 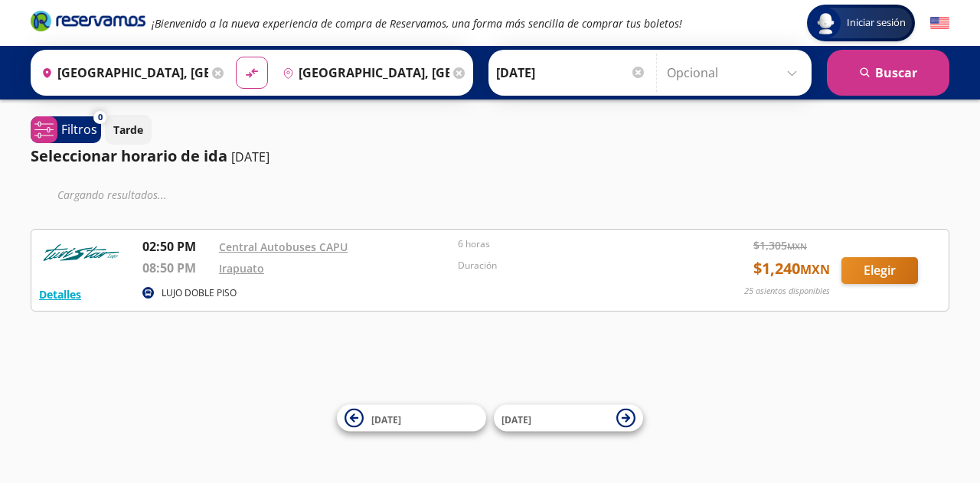 I want to click on a: Central Autobuses CAPU, so click(x=283, y=246).